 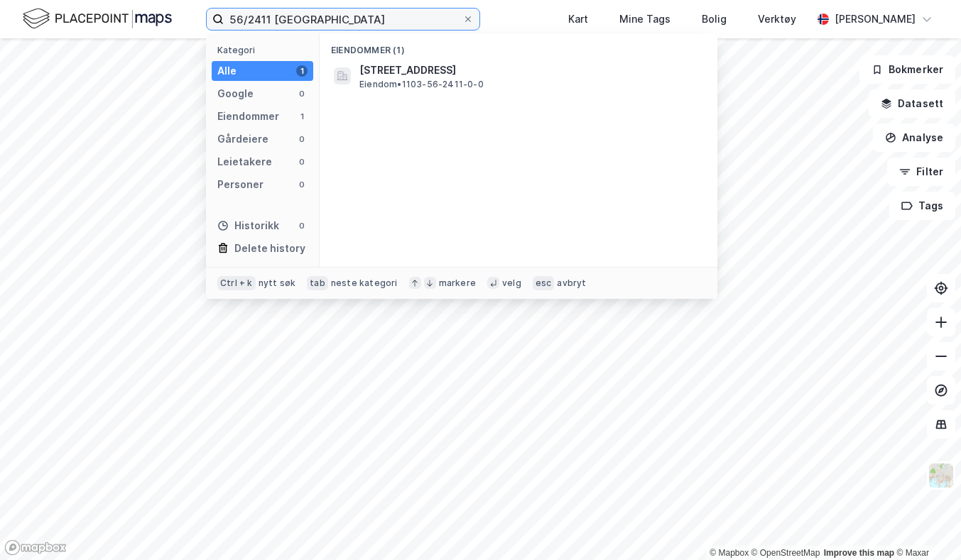 What do you see at coordinates (235, 94) in the screenshot?
I see `div: Google` at bounding box center [235, 94].